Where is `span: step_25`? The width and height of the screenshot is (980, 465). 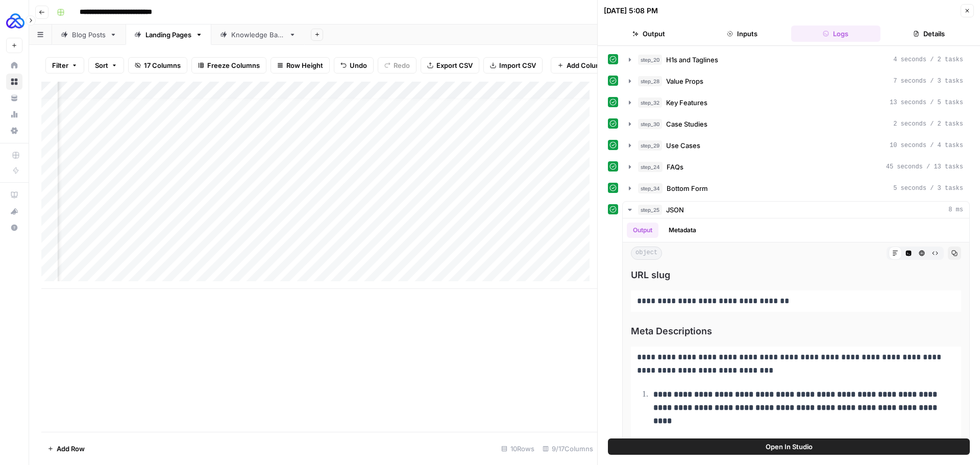
span: step_25 is located at coordinates (650, 210).